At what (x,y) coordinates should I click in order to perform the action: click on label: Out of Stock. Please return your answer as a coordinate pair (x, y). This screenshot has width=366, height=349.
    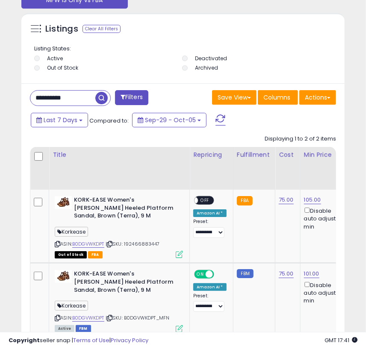
    Looking at the image, I should click on (62, 68).